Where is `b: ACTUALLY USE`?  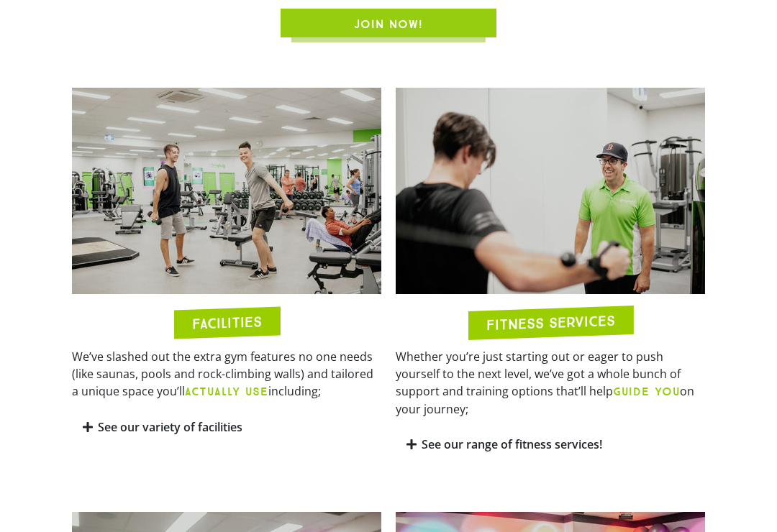 b: ACTUALLY USE is located at coordinates (227, 391).